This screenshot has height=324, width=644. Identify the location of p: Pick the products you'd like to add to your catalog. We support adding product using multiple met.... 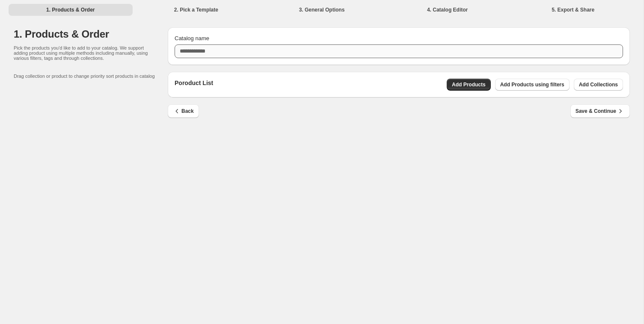
(82, 53).